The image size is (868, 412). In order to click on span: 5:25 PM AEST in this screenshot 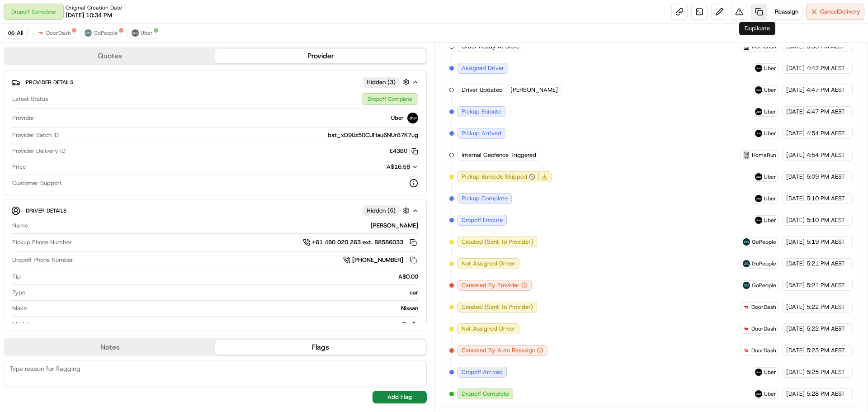, I will do `click(826, 372)`.